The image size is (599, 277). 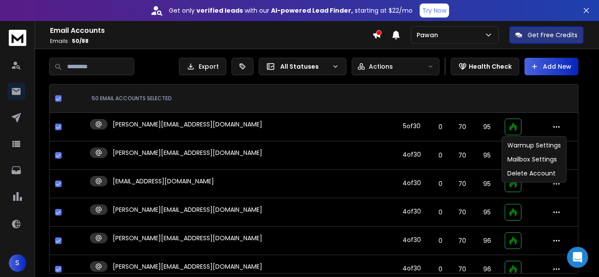 What do you see at coordinates (551, 67) in the screenshot?
I see `button: Add New` at bounding box center [551, 67].